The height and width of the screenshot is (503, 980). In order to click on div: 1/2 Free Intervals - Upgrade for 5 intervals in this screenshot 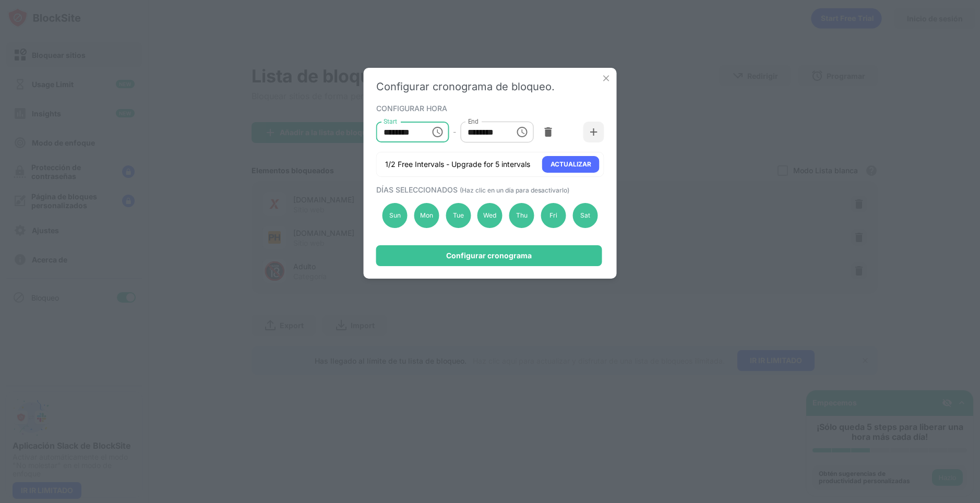, I will do `click(458, 165)`.